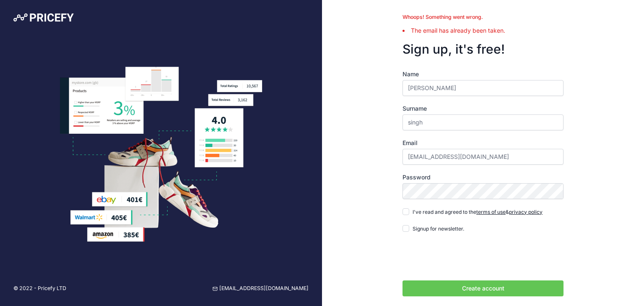 The width and height of the screenshot is (644, 306). Describe the element at coordinates (483, 17) in the screenshot. I see `div: Whoops! Something went wrong.` at that location.